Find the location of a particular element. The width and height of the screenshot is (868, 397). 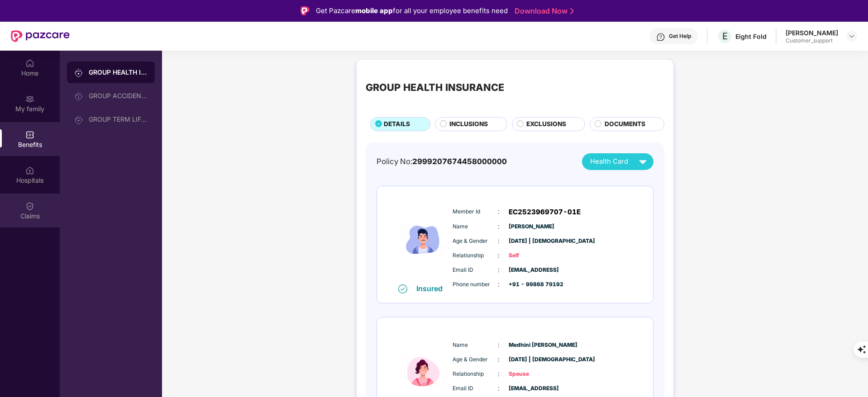

div: Get Pazcare for all your employee benefits need is located at coordinates (412, 11).